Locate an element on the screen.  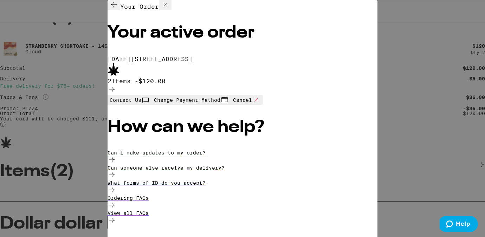
span: Cancel is located at coordinates (243, 100).